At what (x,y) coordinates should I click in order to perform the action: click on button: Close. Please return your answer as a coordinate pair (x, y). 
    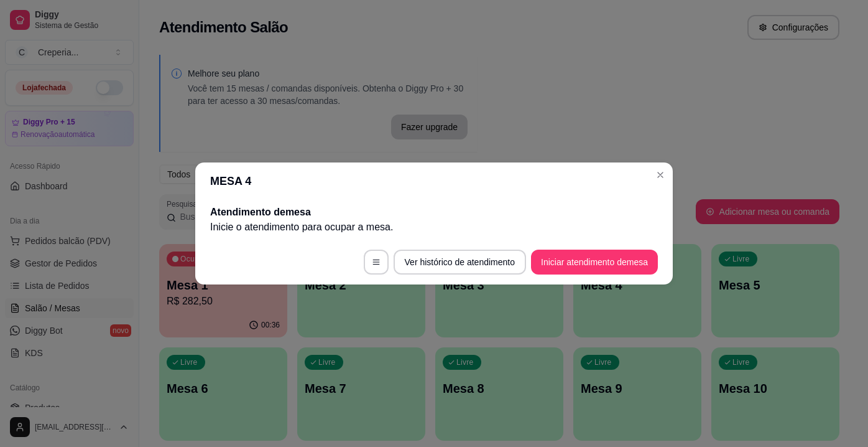
    Looking at the image, I should click on (661, 175).